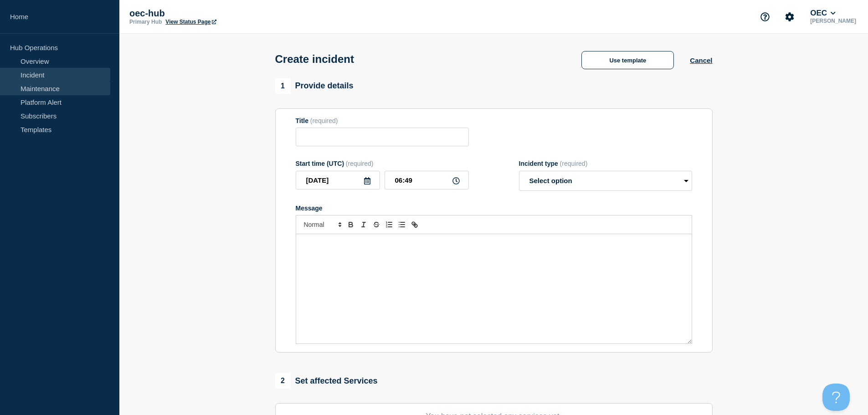 The height and width of the screenshot is (415, 868). I want to click on div: Title, so click(382, 121).